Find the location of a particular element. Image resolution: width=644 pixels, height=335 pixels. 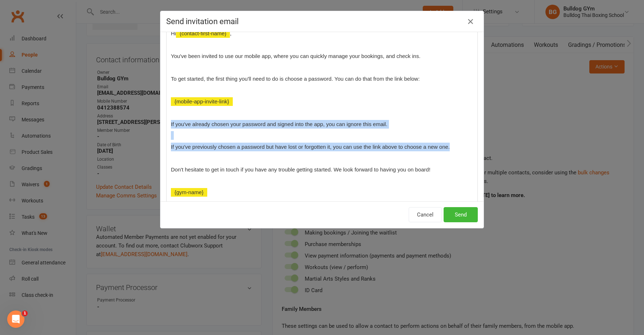

span: To get started, the first thing you'll need to do is choose a password. You can do that from the ... is located at coordinates (296, 78).